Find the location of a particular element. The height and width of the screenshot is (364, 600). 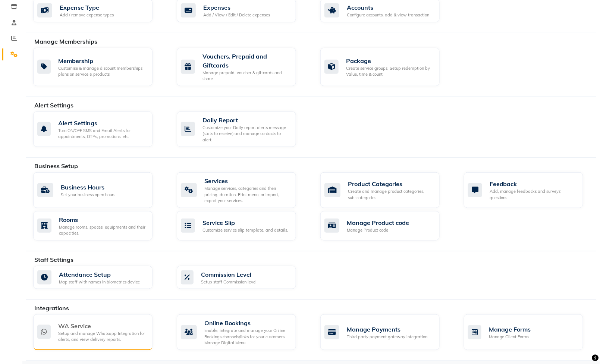

div: Daily Report is located at coordinates (246, 120).